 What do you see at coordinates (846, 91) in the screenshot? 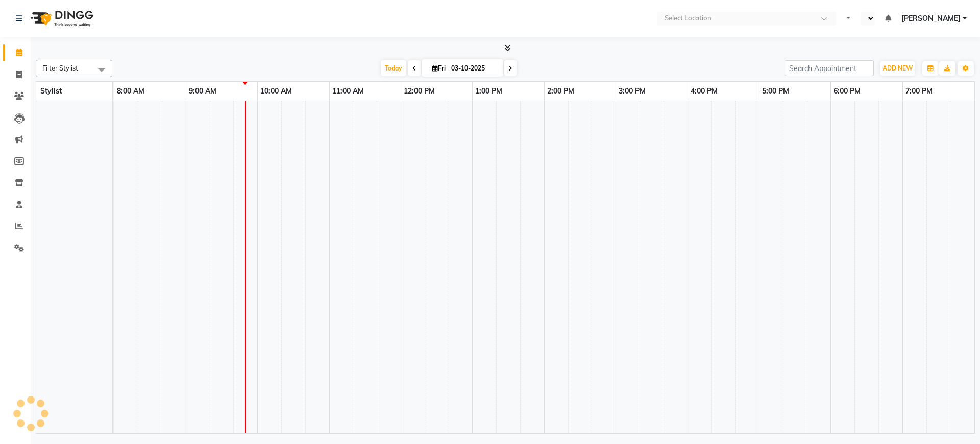
I see `a: 6:00 PM` at bounding box center [846, 91].